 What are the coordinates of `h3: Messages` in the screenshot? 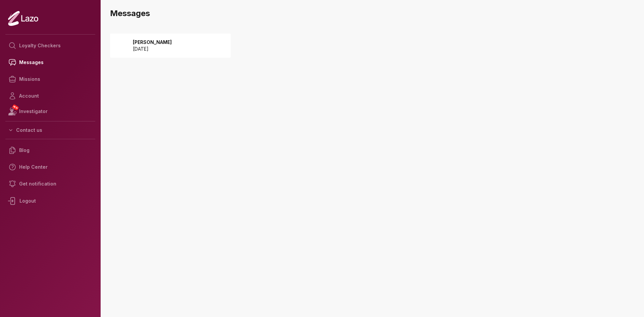 It's located at (374, 13).